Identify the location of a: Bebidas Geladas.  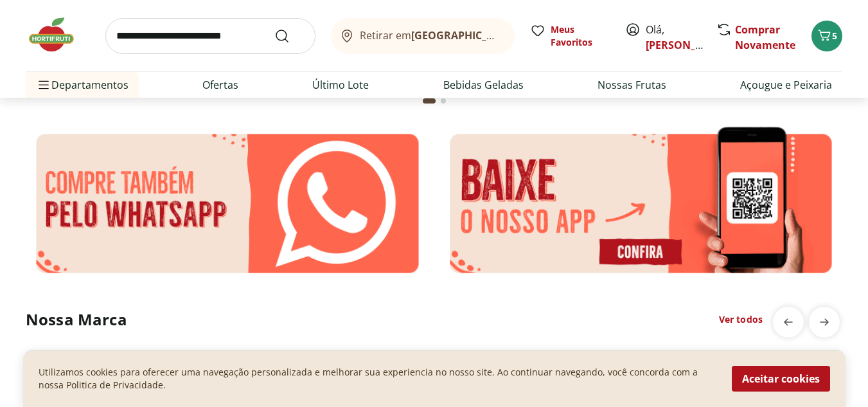
(483, 85).